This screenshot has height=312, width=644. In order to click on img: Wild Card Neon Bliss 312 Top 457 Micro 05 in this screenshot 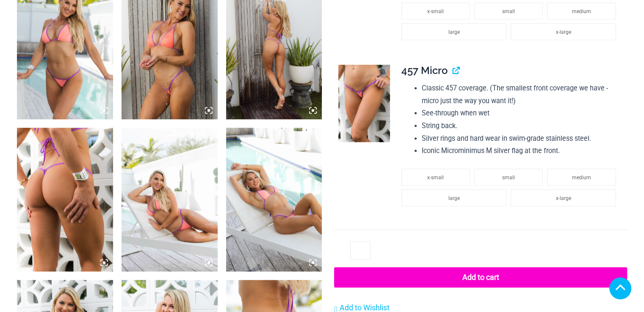, I will do `click(65, 199)`.